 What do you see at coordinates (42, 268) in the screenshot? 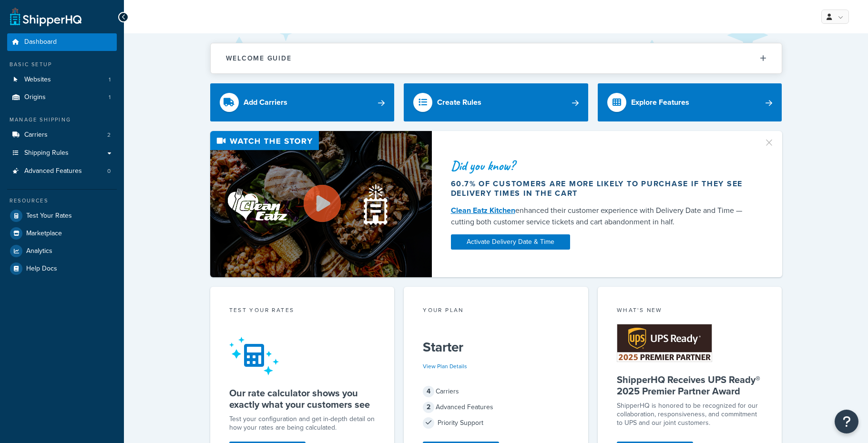
I see `span: Help Docs` at bounding box center [42, 268].